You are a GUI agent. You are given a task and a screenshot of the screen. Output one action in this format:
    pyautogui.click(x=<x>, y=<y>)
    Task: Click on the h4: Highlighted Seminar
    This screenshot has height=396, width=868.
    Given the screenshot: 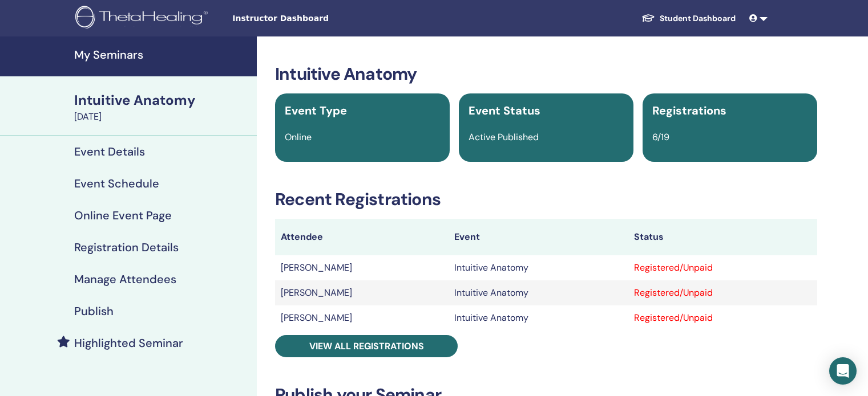 What is the action you would take?
    pyautogui.click(x=129, y=344)
    